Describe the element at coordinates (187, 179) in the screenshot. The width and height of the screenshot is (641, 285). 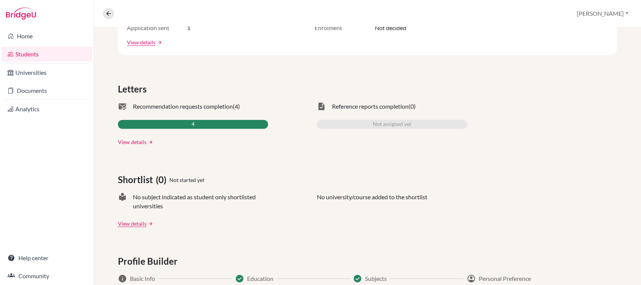
I see `span: Not started yet` at that location.